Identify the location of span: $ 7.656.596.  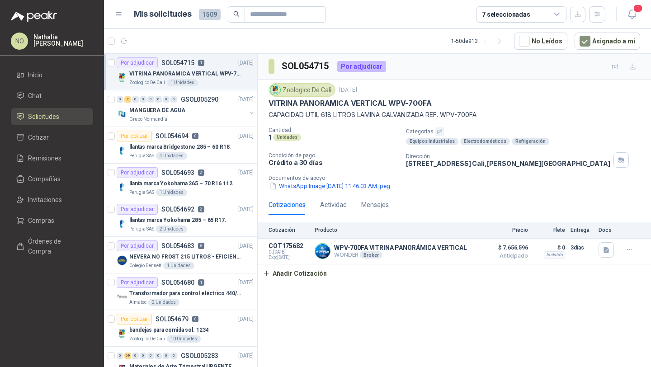
(505, 248).